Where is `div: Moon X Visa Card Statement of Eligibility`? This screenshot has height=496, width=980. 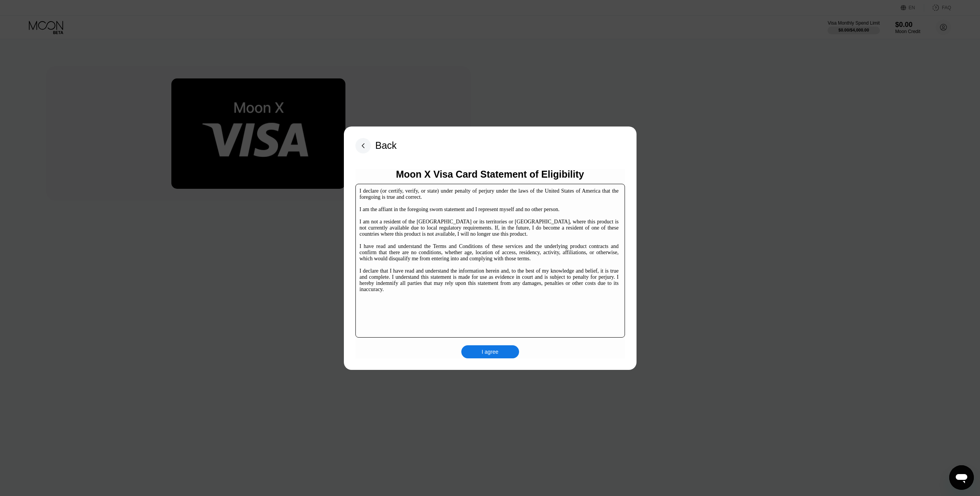 div: Moon X Visa Card Statement of Eligibility is located at coordinates (490, 174).